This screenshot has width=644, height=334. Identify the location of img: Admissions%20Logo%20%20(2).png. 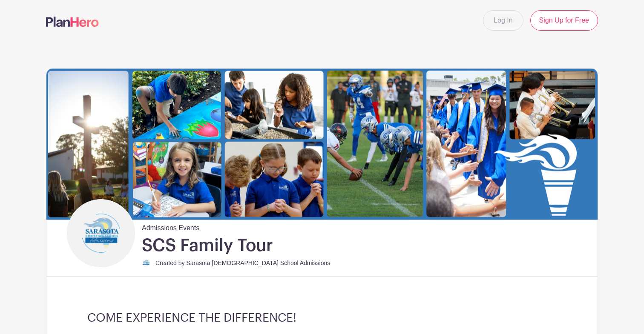
(101, 233).